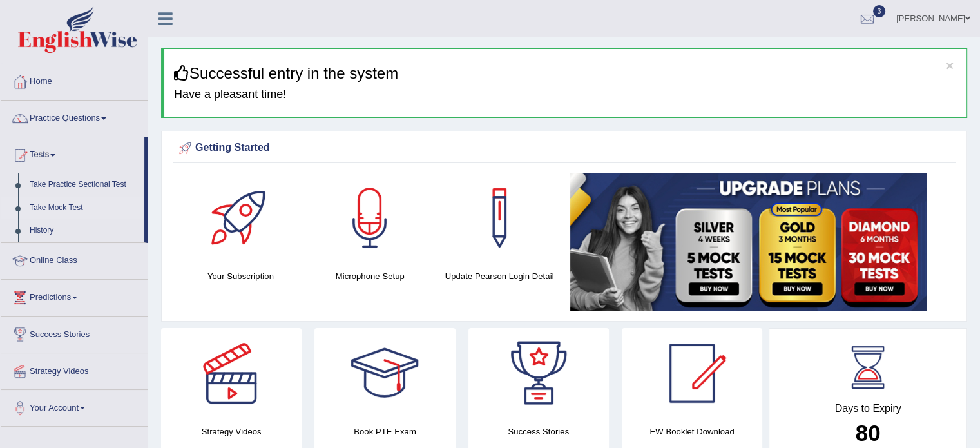  I want to click on h4: Days to Expiry, so click(868, 409).